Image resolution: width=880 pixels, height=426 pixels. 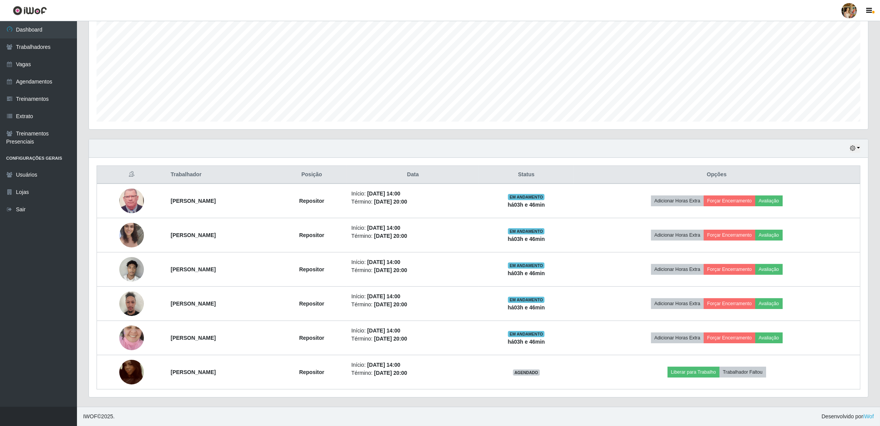 I want to click on img: 1753380554375.jpeg, so click(x=132, y=338).